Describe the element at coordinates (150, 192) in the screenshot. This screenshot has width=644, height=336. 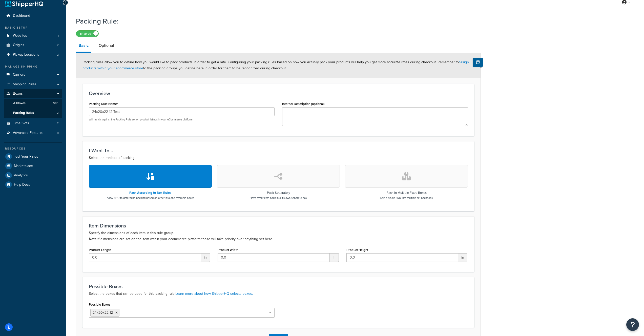
I see `h3: Pack According to Box Rules` at that location.